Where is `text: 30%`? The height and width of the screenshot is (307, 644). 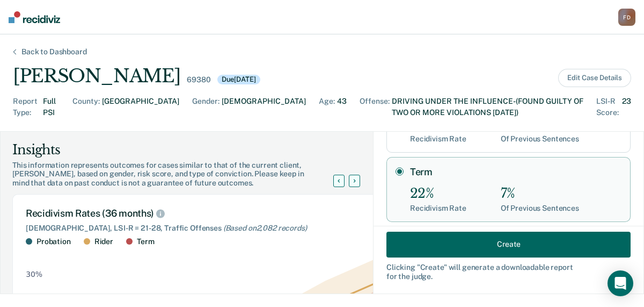 text: 30% is located at coordinates (34, 275).